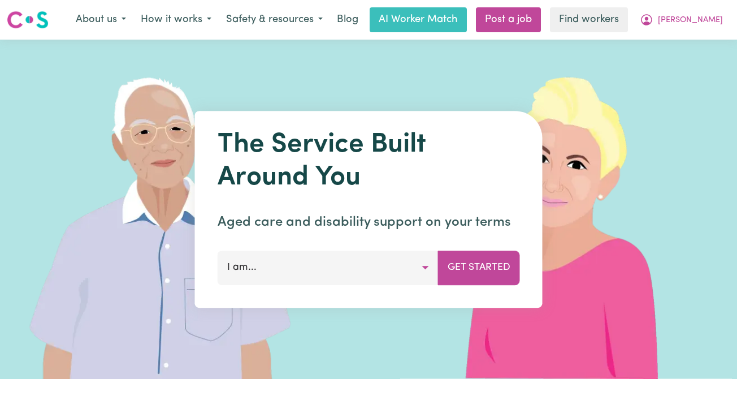 This screenshot has height=413, width=737. I want to click on p: Aged care and disability support on your terms, so click(368, 222).